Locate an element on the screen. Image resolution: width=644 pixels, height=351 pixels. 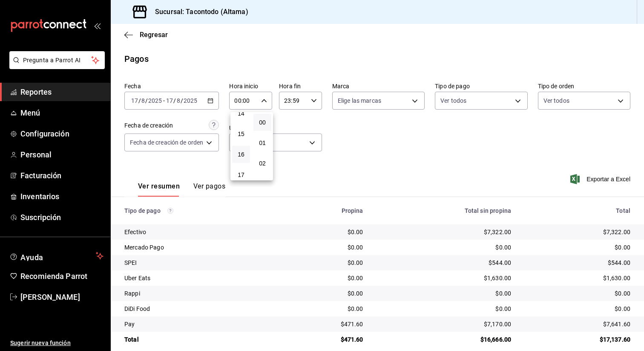
span: 02 is located at coordinates (262, 163).